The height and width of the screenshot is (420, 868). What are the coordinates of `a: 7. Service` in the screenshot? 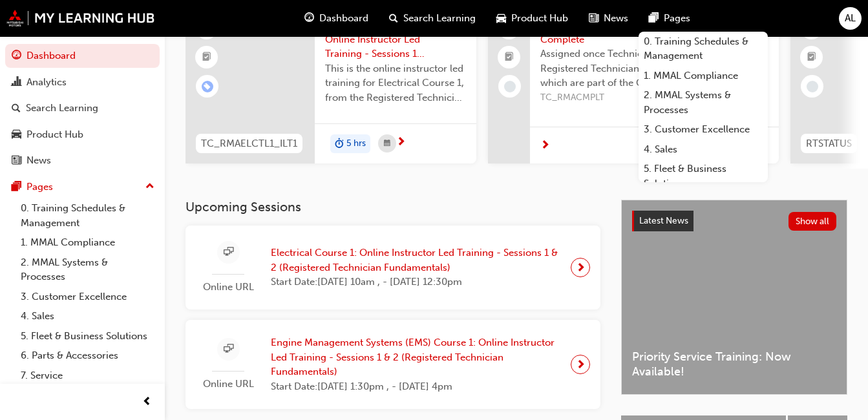 It's located at (87, 376).